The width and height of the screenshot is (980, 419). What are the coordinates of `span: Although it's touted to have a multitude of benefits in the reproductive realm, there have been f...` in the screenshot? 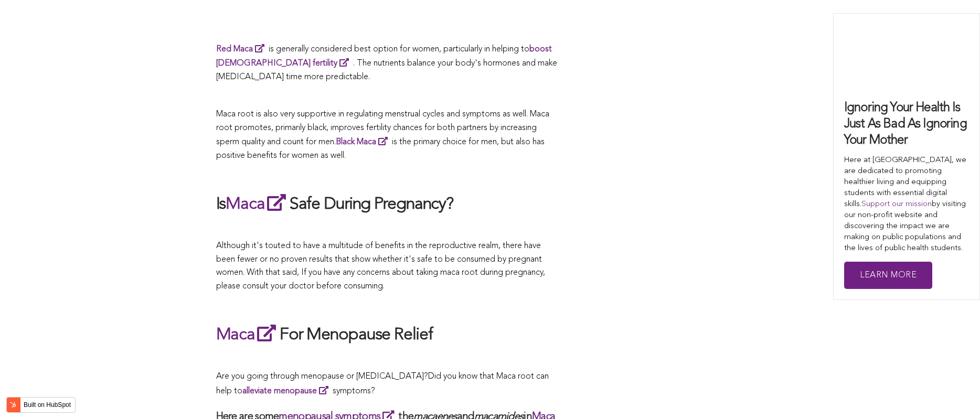 It's located at (381, 266).